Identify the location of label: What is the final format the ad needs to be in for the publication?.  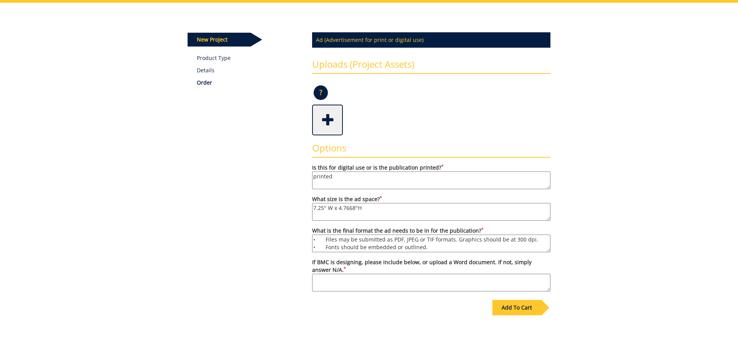
(431, 240).